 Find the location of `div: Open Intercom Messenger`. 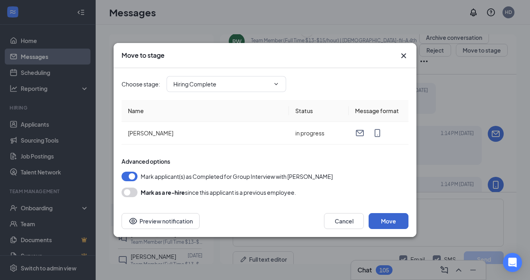

div: Open Intercom Messenger is located at coordinates (512, 263).